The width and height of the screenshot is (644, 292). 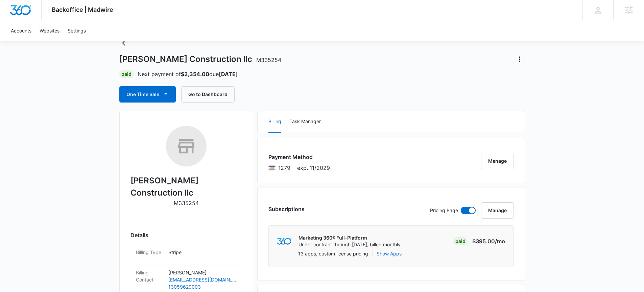 What do you see at coordinates (208, 95) in the screenshot?
I see `button: Go to Dashboard` at bounding box center [208, 95].